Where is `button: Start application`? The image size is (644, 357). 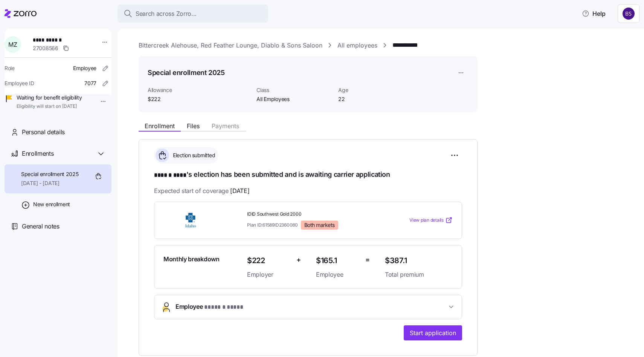 button: Start application is located at coordinates (432, 333).